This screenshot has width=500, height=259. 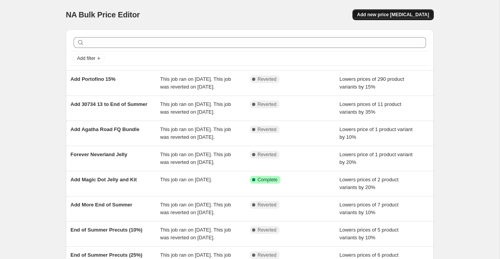 What do you see at coordinates (369, 209) in the screenshot?
I see `span: Lowers prices of 7 product variants by 10%` at bounding box center [369, 209].